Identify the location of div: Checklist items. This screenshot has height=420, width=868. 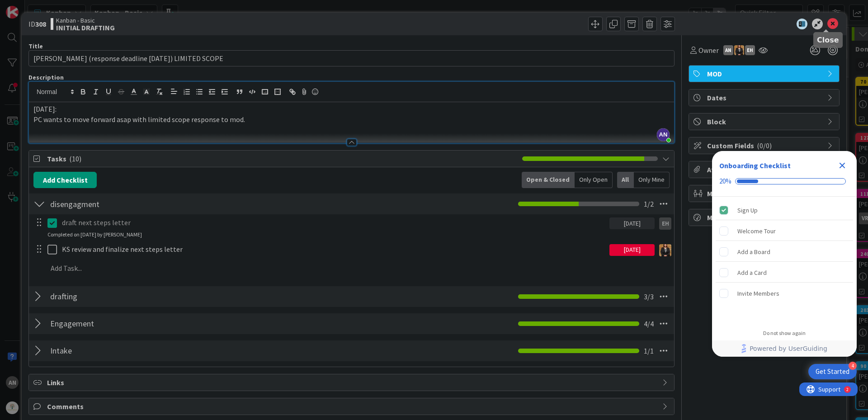
(784, 260).